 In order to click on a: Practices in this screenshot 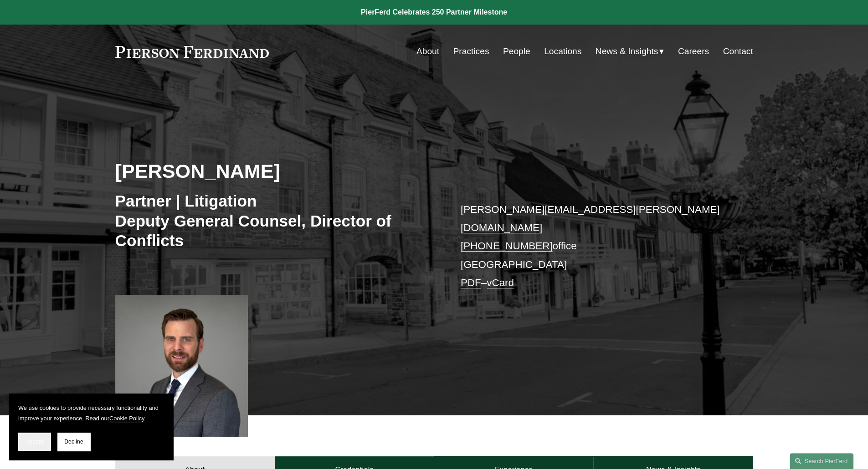, I will do `click(471, 52)`.